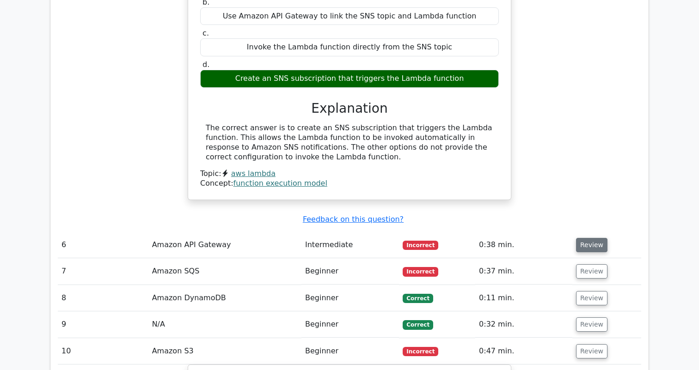 The image size is (699, 370). I want to click on td: Amazon S3, so click(225, 351).